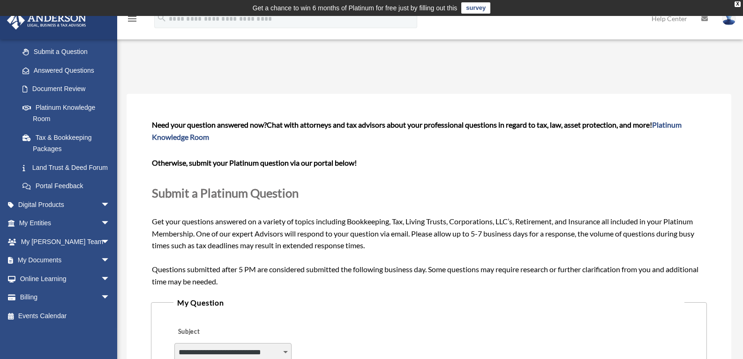 This screenshot has height=359, width=743. I want to click on a: Billingarrow_drop_down, so click(65, 297).